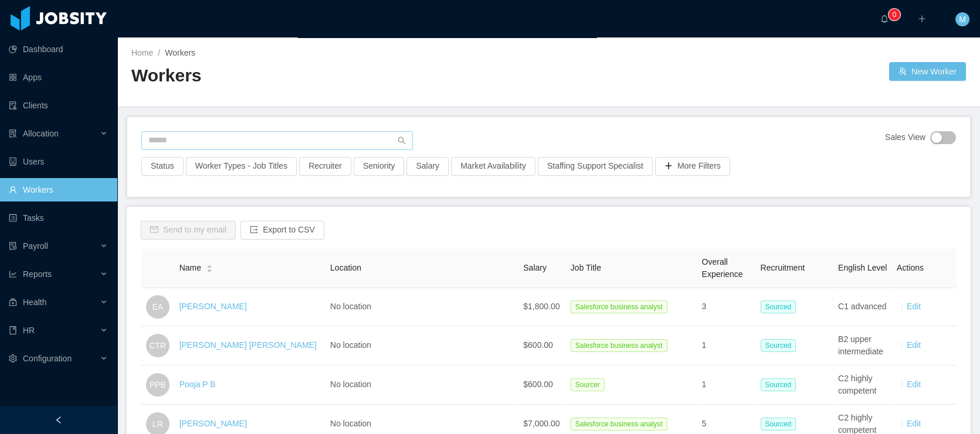  Describe the element at coordinates (197, 384) in the screenshot. I see `a: Pooja P B` at that location.